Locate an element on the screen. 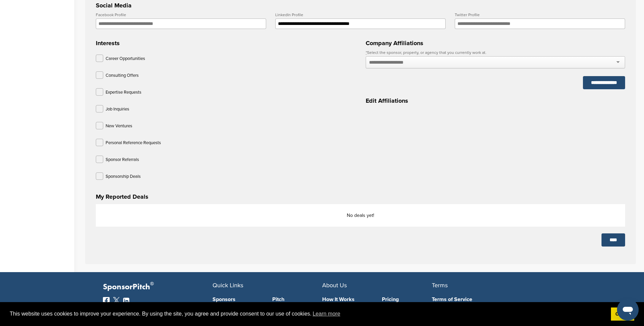 The image size is (644, 326). a: Terms of Service is located at coordinates (481, 300).